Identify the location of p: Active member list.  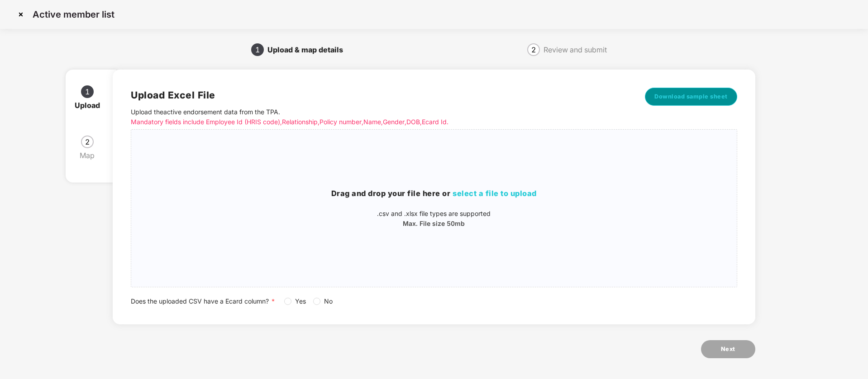
(73, 14).